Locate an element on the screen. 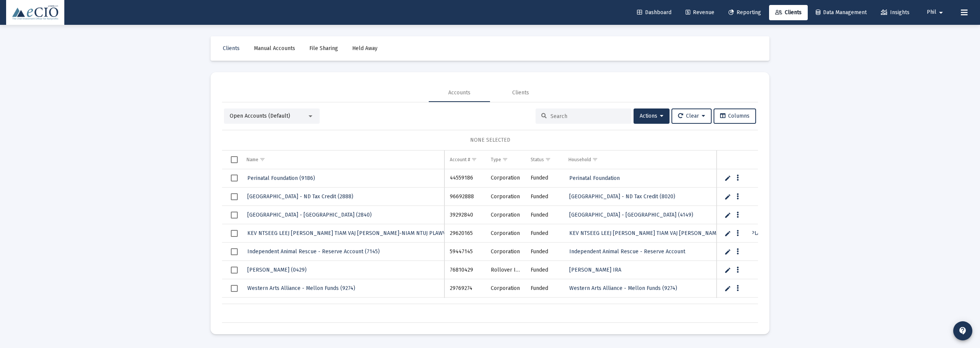 This screenshot has height=348, width=980. div: Clients is located at coordinates (520, 93).